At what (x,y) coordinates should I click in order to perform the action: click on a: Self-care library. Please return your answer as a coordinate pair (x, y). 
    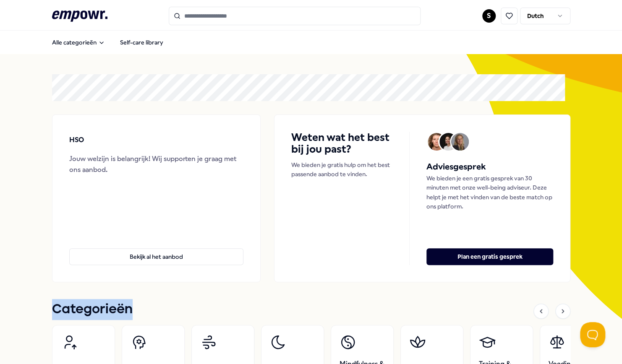
    Looking at the image, I should click on (141, 42).